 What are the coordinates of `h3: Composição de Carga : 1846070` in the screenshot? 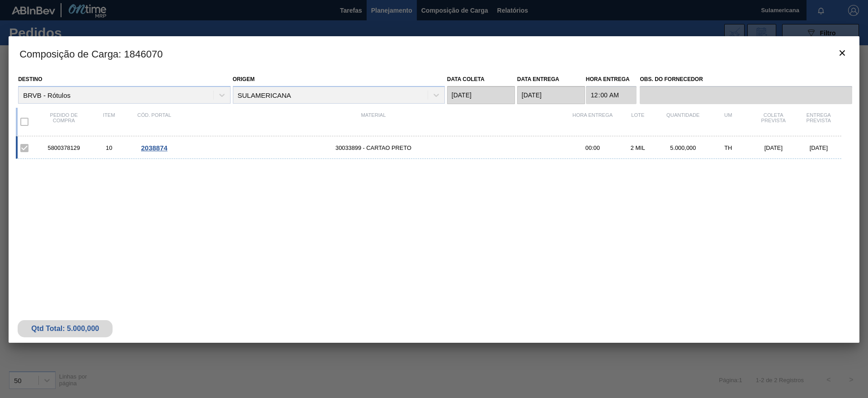 It's located at (434, 53).